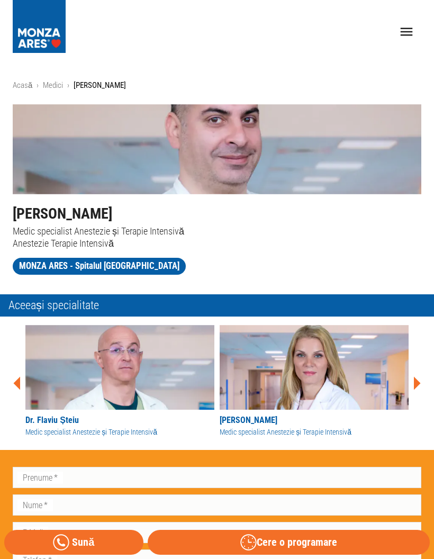 This screenshot has width=434, height=559. Describe the element at coordinates (407, 32) in the screenshot. I see `button: open drawer` at that location.